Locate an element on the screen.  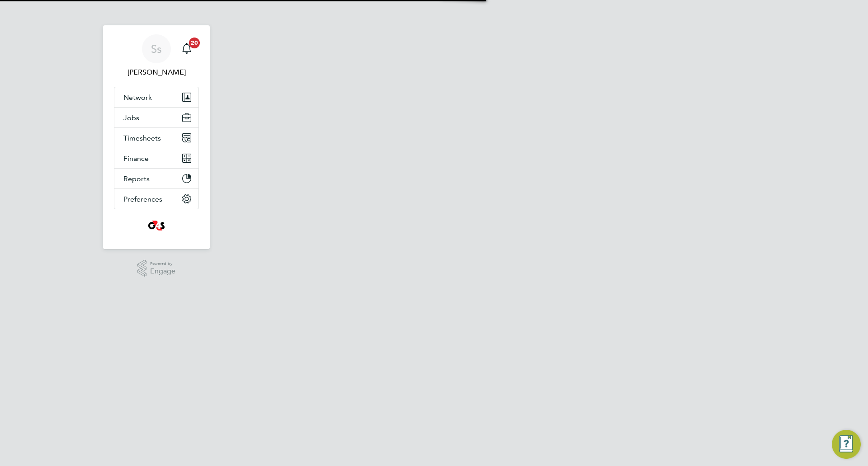
a: Powered byEngage is located at coordinates (156, 269).